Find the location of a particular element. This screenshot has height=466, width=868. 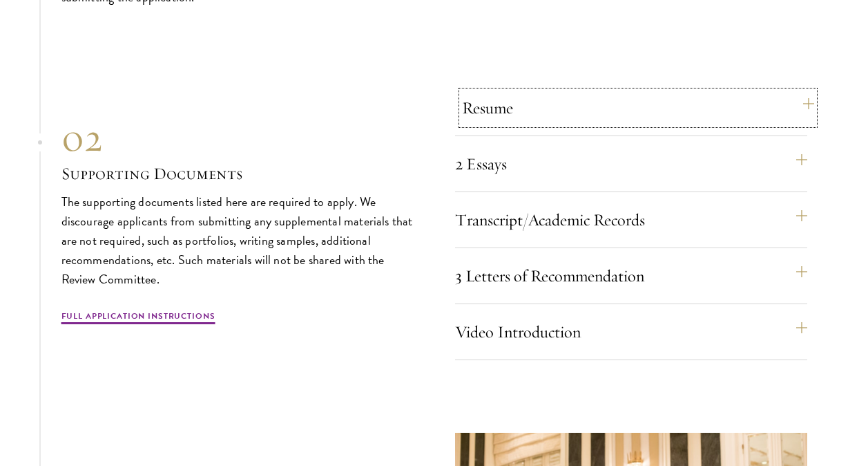

div: 02 is located at coordinates (237, 138).